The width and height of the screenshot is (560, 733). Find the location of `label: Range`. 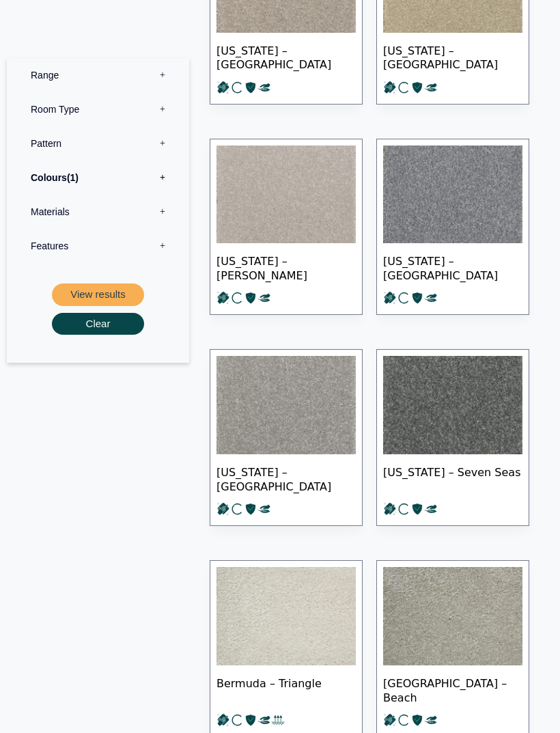

label: Range is located at coordinates (98, 75).